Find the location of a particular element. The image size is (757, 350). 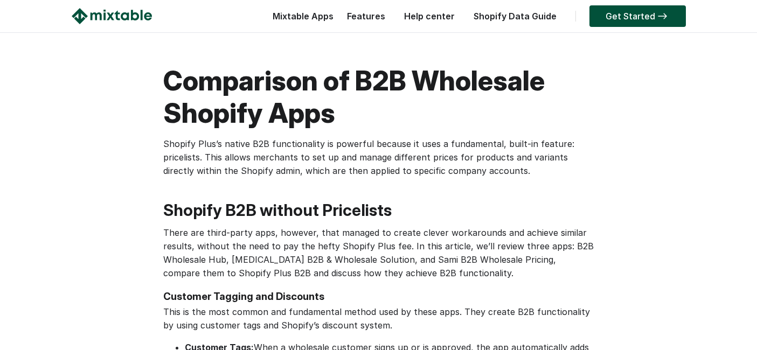

img: arrow-right.svg is located at coordinates (662, 16).